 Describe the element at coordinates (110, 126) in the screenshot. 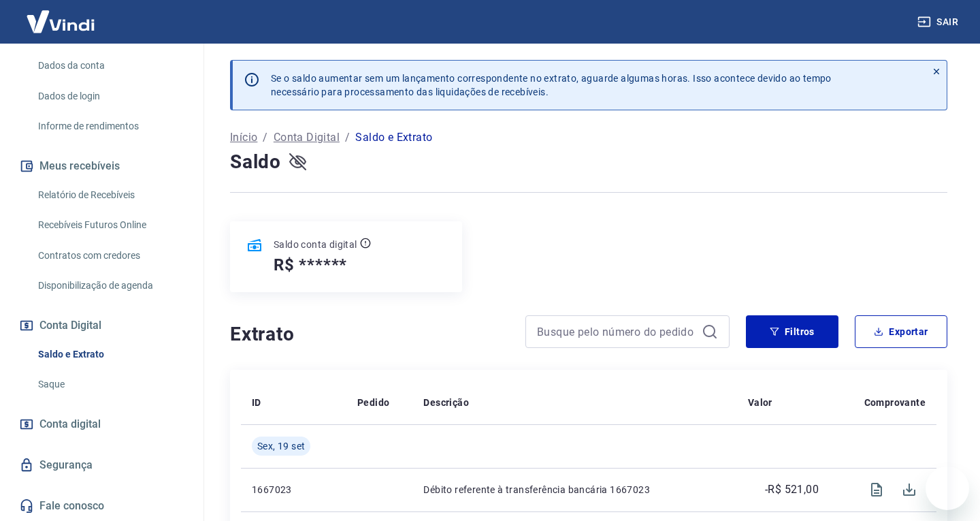

I see `a: Informe de rendimentos` at that location.